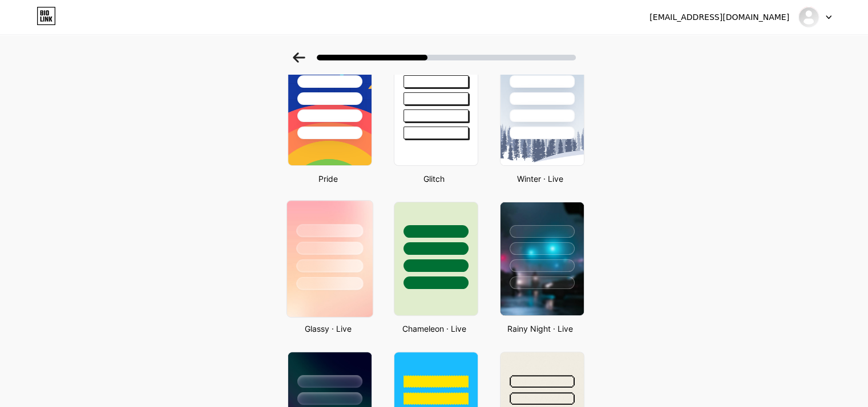  I want to click on div: Glassy · Live, so click(328, 328).